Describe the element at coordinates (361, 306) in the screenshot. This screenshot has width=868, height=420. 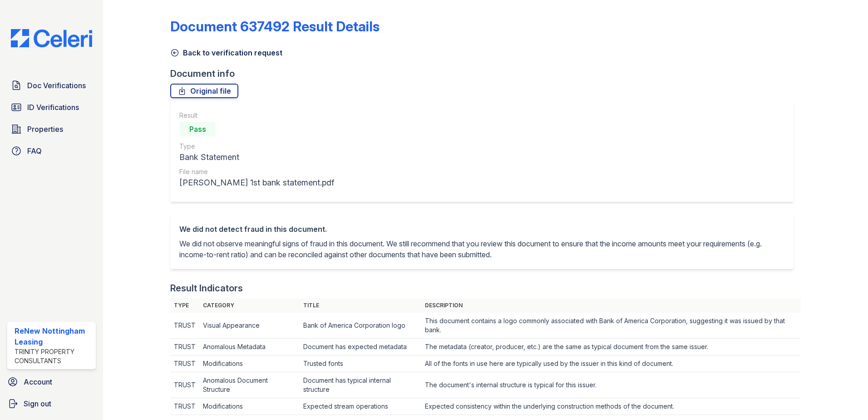
I see `th: Title` at that location.